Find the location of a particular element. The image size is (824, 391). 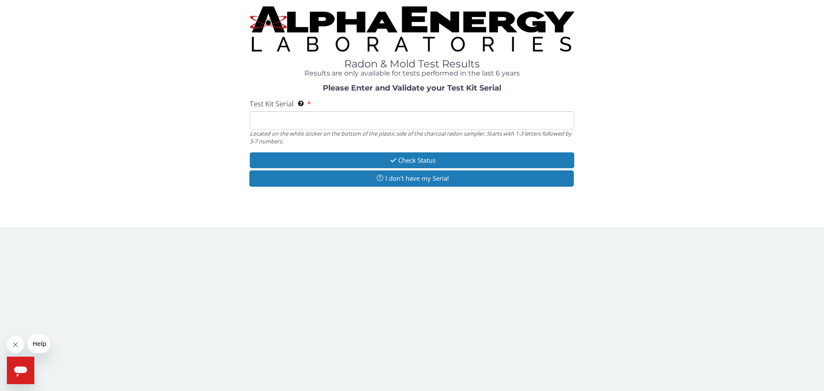

div: Located on the white sticker on the bottom of the plastic side of the charcoal radon sampler. Sta... is located at coordinates (412, 137).